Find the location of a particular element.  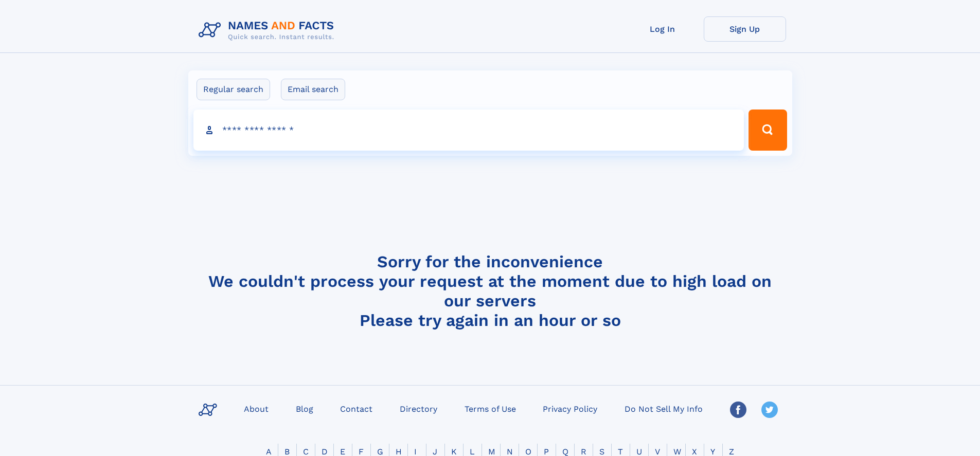

a: About is located at coordinates (256, 409).